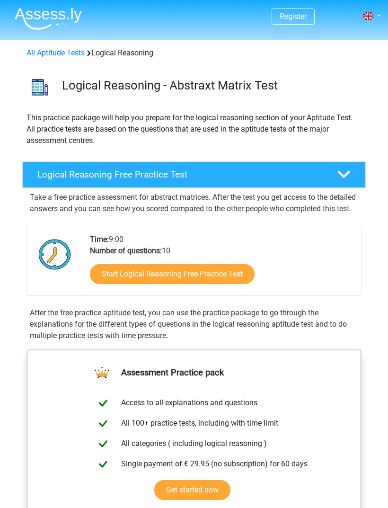 The height and width of the screenshot is (508, 388). I want to click on p: This practice package will help you prepare for the logical reasoning section of your Aptitude Te..., so click(194, 129).